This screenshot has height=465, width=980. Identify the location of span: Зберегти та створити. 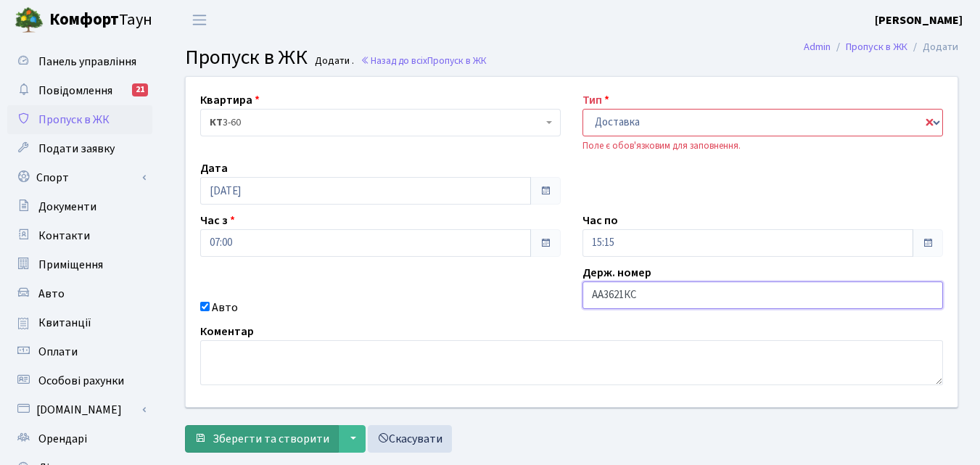
(271, 439).